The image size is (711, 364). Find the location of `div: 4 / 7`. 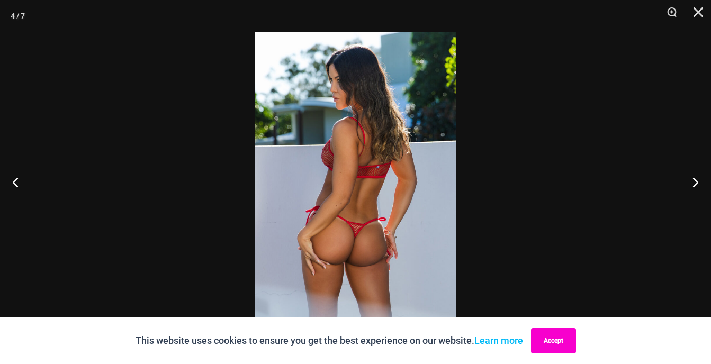

div: 4 / 7 is located at coordinates (17, 16).